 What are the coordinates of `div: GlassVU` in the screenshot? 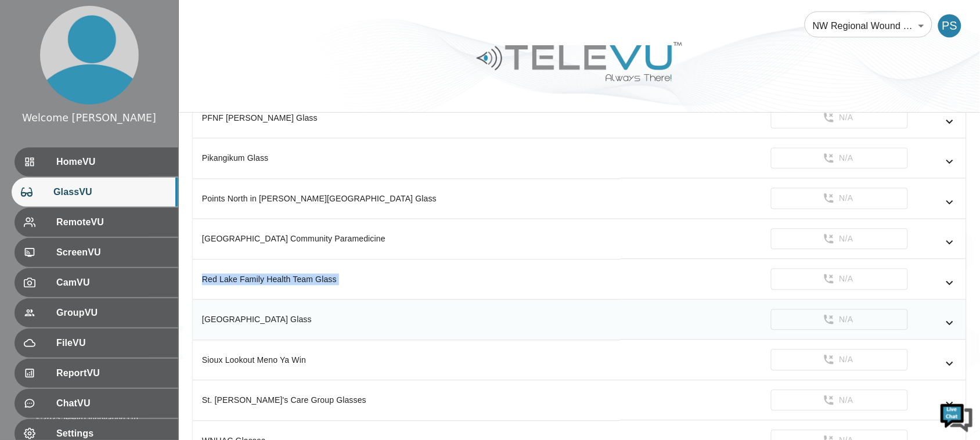 It's located at (95, 193).